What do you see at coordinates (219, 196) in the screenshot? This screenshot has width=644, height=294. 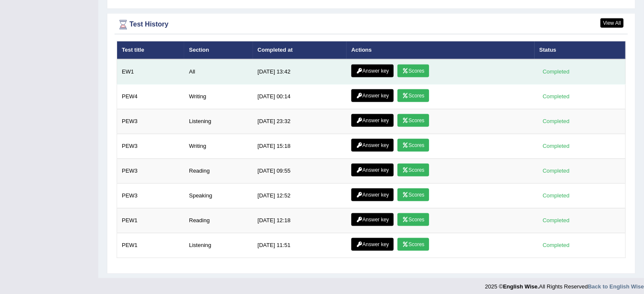 I see `td: Speaking` at bounding box center [219, 196].